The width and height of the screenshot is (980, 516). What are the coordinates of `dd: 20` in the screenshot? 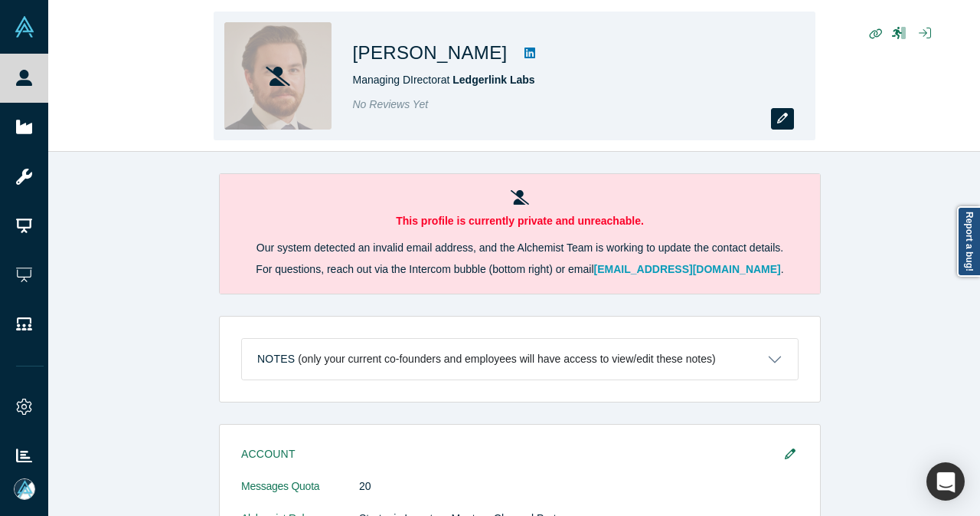 It's located at (579, 486).